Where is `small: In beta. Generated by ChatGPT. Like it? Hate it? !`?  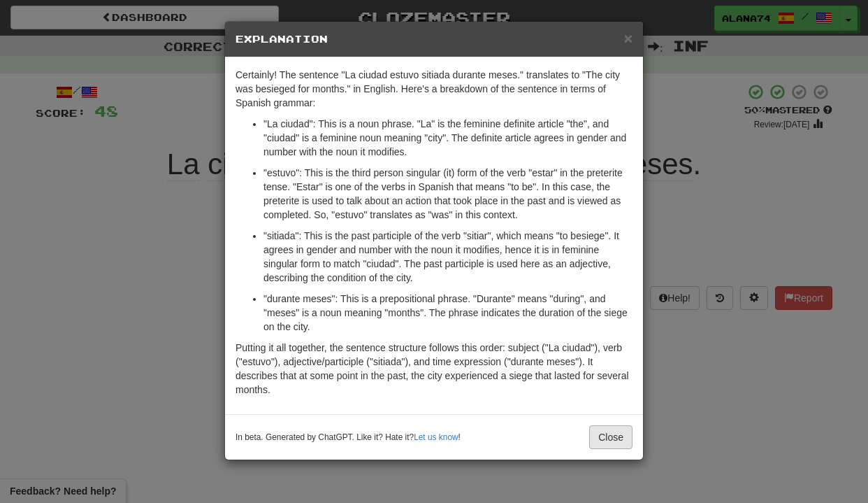
small: In beta. Generated by ChatGPT. Like it? Hate it? ! is located at coordinates (348, 437).